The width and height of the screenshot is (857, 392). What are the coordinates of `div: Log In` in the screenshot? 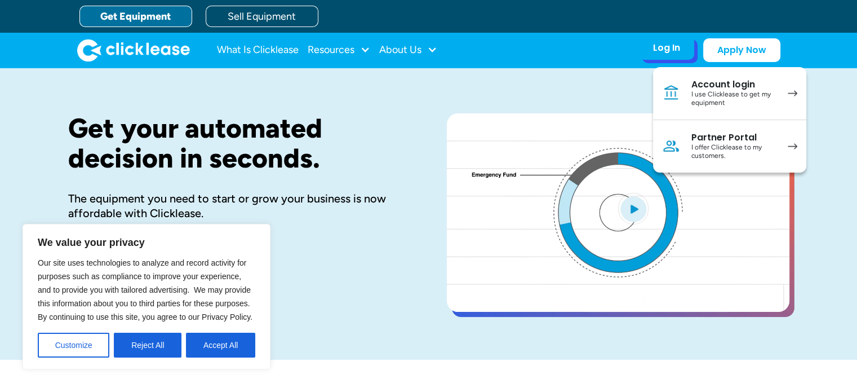 It's located at (667, 48).